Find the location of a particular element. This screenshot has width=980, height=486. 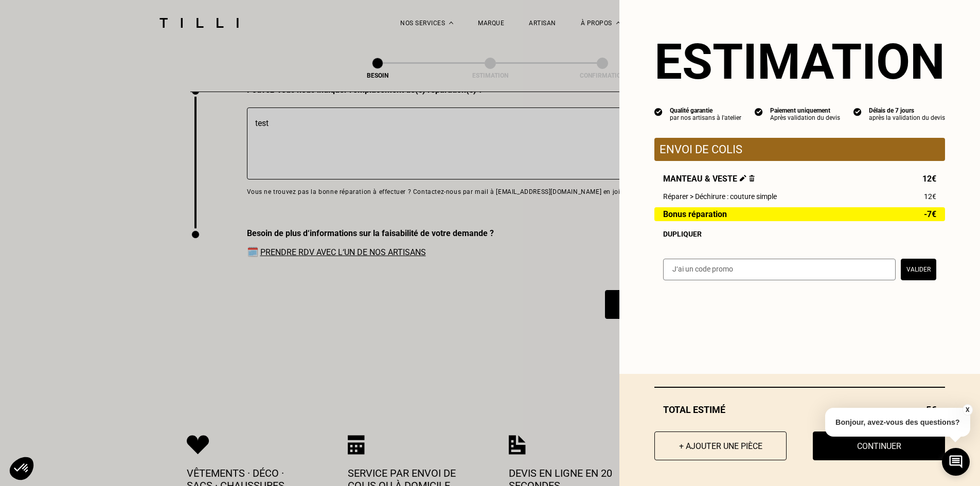

p: Envoi de colis is located at coordinates (799, 149).